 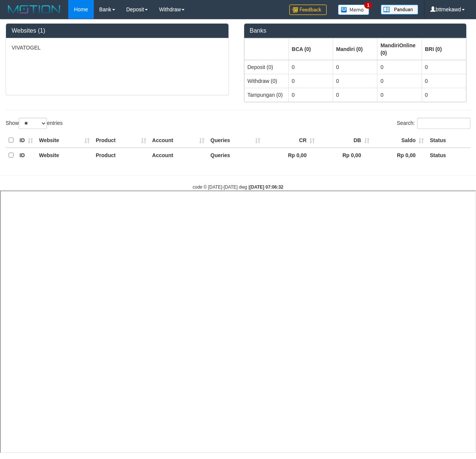 What do you see at coordinates (399, 140) in the screenshot?
I see `th: Saldo` at bounding box center [399, 140].